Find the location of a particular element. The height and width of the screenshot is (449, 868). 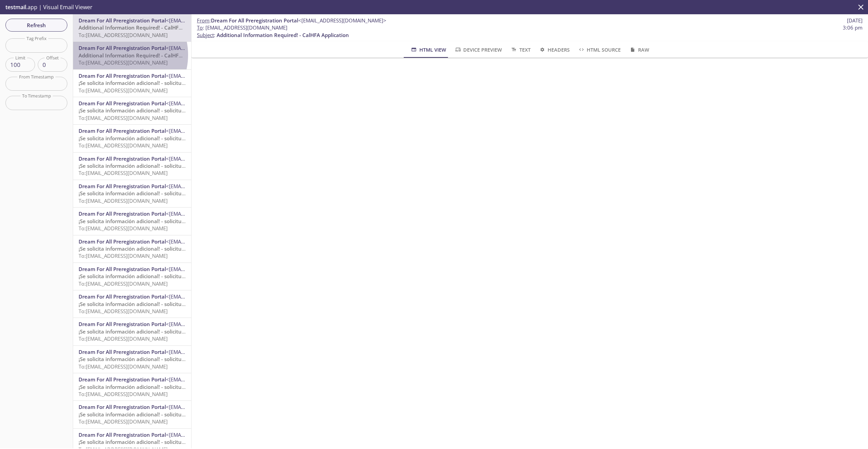

span: testmail is located at coordinates (16, 7).